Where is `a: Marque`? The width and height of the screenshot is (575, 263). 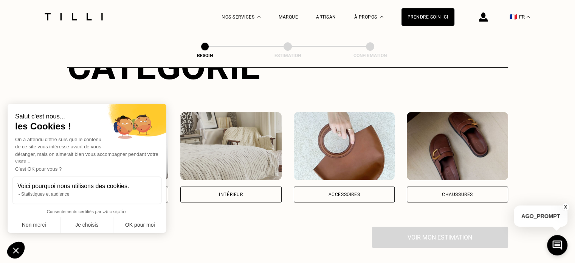 a: Marque is located at coordinates (288, 17).